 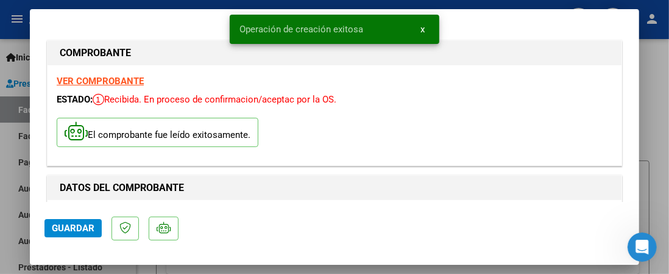 I want to click on strong: VER COMPROBANTE, so click(x=100, y=81).